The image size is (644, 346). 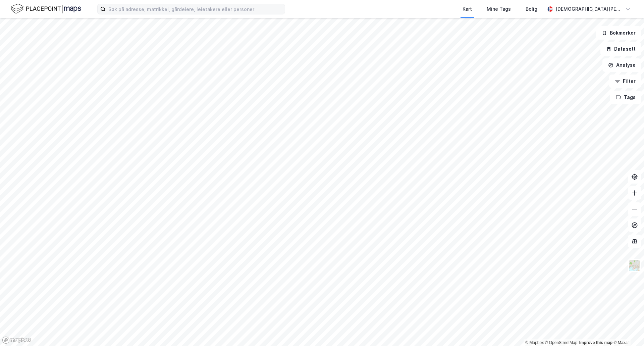 I want to click on a: Mapbox, so click(x=535, y=343).